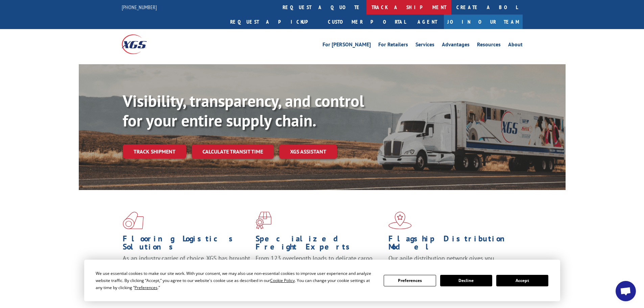 This screenshot has height=308, width=644. Describe the element at coordinates (483, 22) in the screenshot. I see `a: Join Our Team` at that location.